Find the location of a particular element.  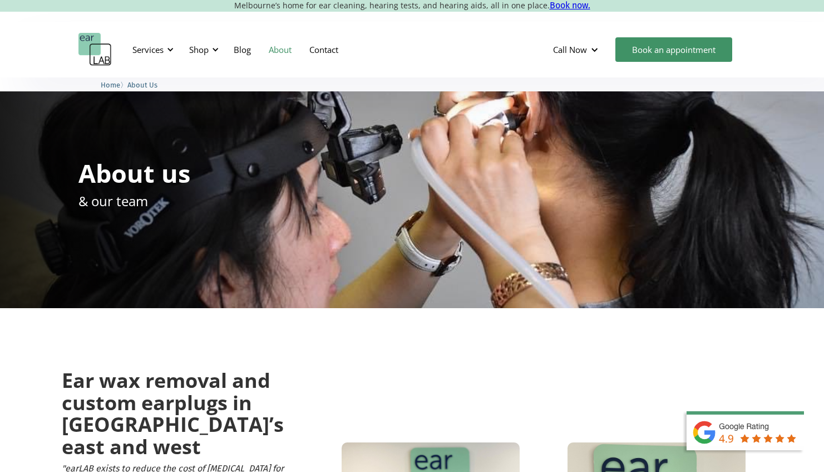

a: Blog is located at coordinates (242, 50).